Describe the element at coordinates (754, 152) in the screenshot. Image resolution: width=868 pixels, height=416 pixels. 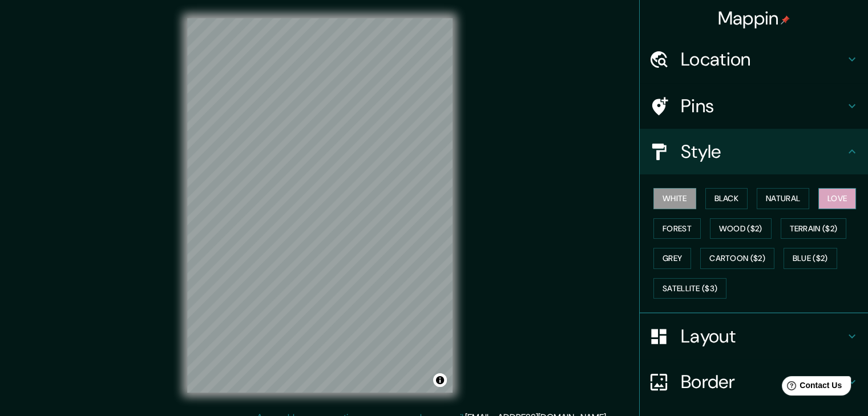
I see `div: Style` at that location.